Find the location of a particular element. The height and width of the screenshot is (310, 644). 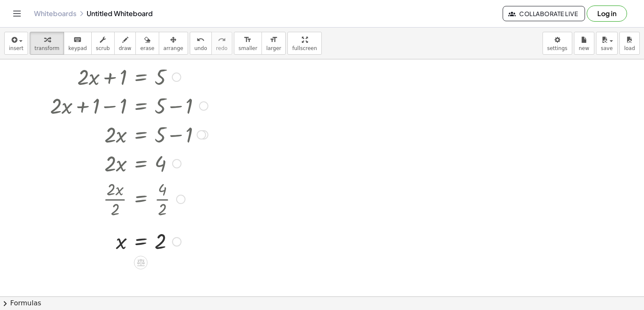

span: settings is located at coordinates (557, 48).